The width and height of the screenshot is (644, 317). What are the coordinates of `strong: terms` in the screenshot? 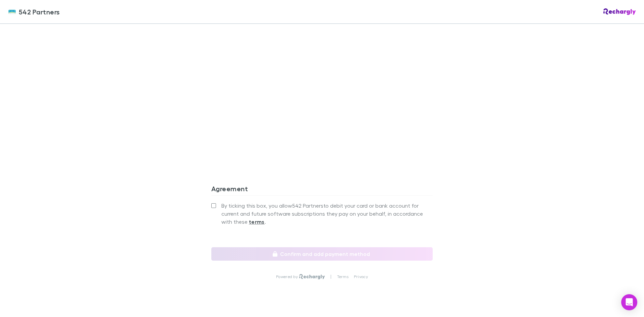 It's located at (256, 222).